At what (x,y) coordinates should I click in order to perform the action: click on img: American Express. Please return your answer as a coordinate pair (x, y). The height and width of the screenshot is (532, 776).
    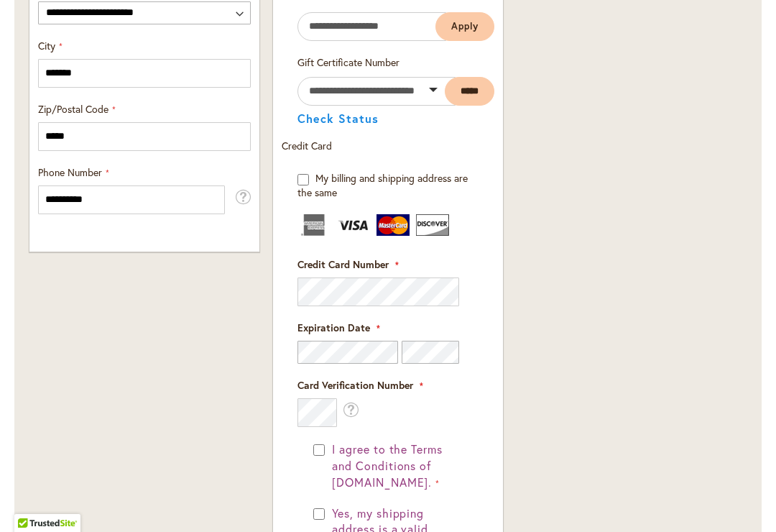
    Looking at the image, I should click on (314, 225).